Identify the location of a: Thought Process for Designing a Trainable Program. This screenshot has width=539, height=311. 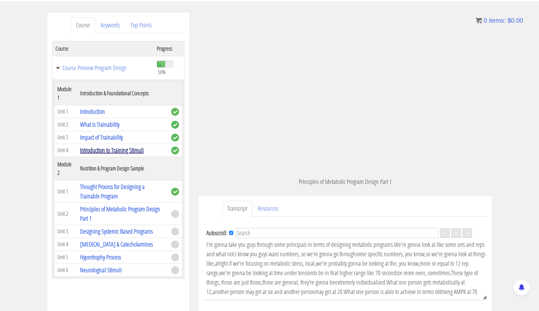
(112, 191).